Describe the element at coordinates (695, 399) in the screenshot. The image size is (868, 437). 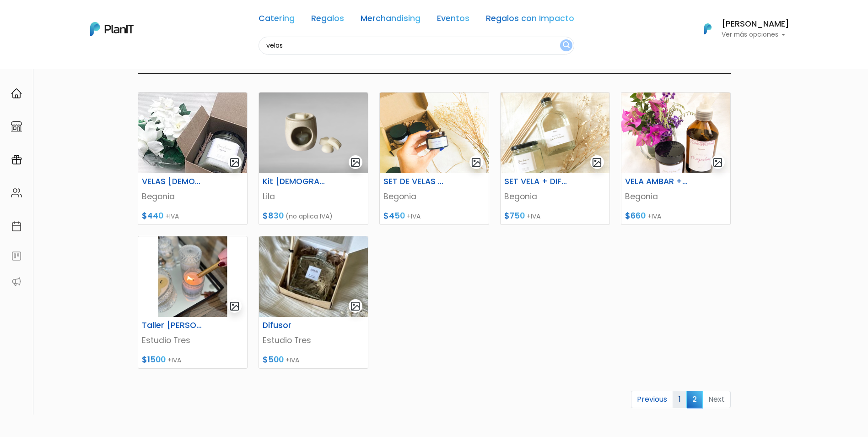
I see `span: 2` at that location.